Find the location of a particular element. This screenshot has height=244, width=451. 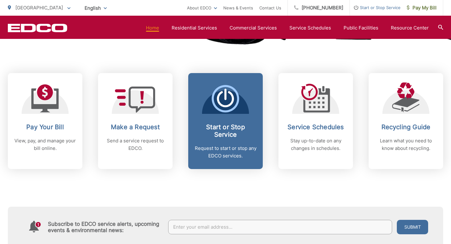

a: Service Schedules is located at coordinates (310, 28).